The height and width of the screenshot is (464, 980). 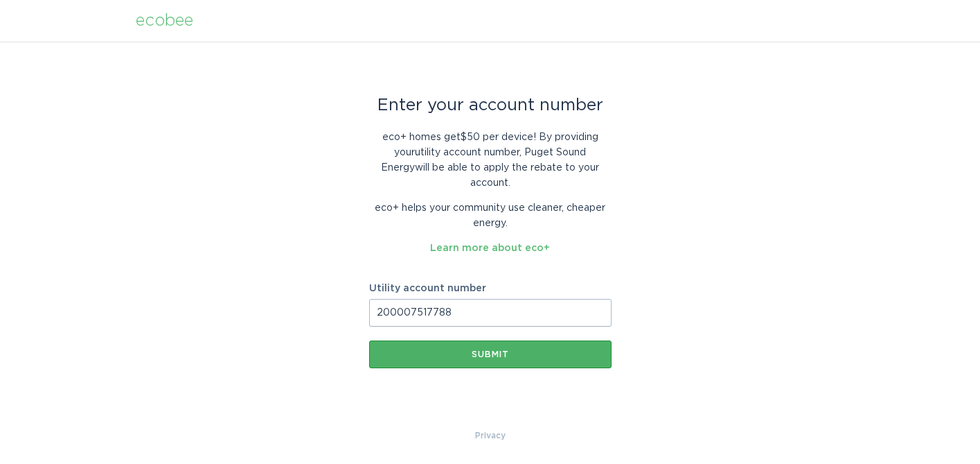 I want to click on a: Privacy Policy & Terms of Use, so click(x=491, y=435).